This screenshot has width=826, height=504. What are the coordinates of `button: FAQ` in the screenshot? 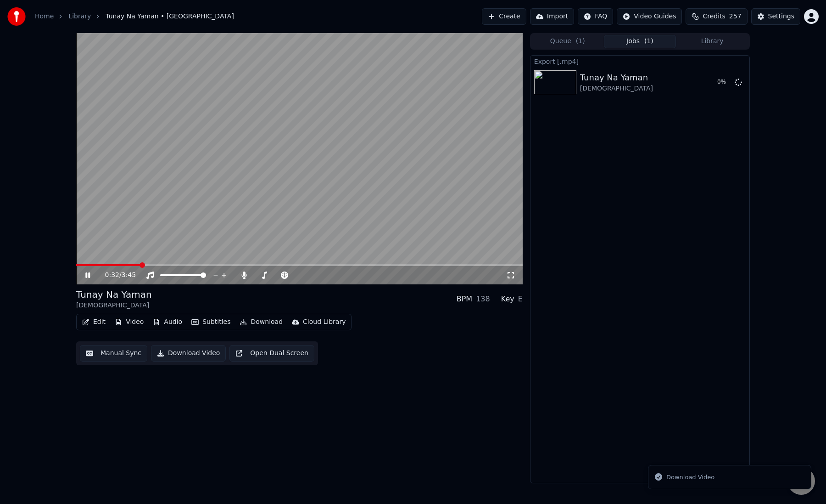 It's located at (595, 16).